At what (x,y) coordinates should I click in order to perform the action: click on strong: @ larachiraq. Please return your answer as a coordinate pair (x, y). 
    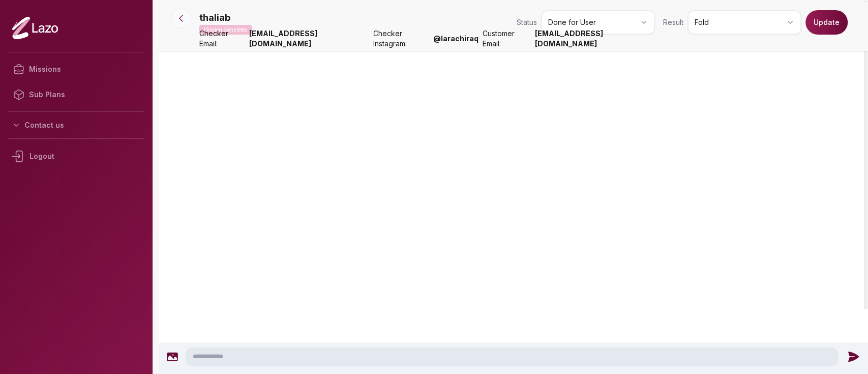
    Looking at the image, I should click on (456, 39).